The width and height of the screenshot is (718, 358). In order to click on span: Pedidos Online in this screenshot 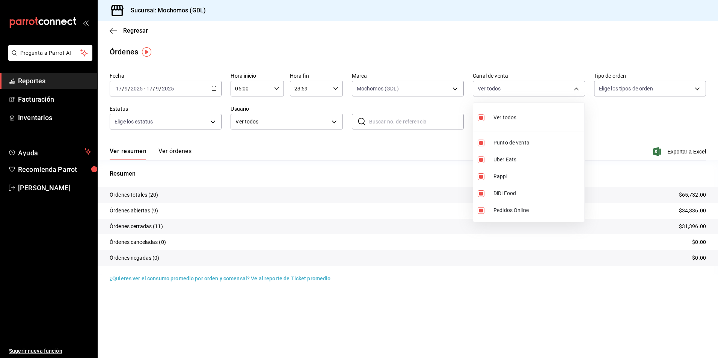, I will do `click(538, 210)`.